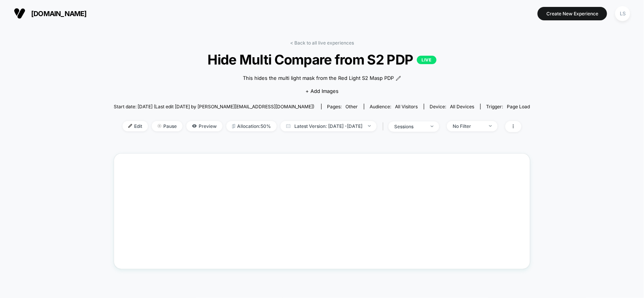  What do you see at coordinates (167, 126) in the screenshot?
I see `span: Pause` at bounding box center [167, 126].